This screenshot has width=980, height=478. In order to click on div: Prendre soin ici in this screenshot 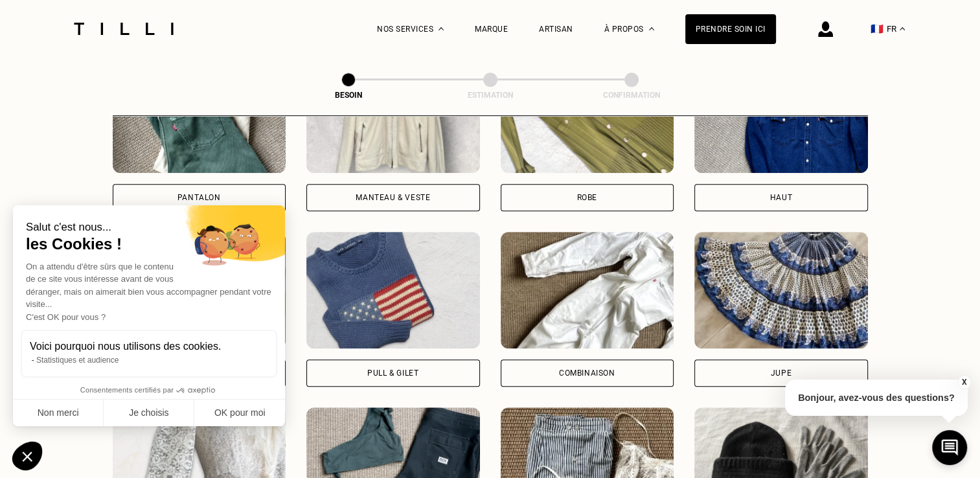, I will do `click(730, 29)`.